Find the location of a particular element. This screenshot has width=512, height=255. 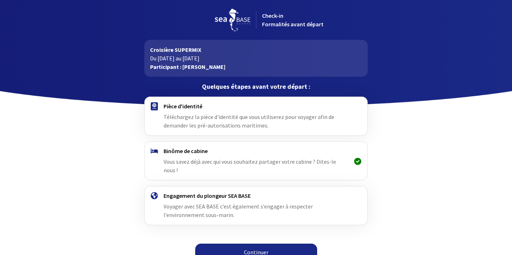

h4: Engagement du plongeur SEA BASE is located at coordinates (255, 196).